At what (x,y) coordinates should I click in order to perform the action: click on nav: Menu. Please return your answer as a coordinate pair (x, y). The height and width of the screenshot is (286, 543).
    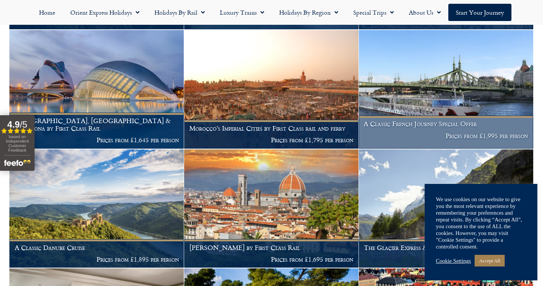
    Looking at the image, I should click on (271, 12).